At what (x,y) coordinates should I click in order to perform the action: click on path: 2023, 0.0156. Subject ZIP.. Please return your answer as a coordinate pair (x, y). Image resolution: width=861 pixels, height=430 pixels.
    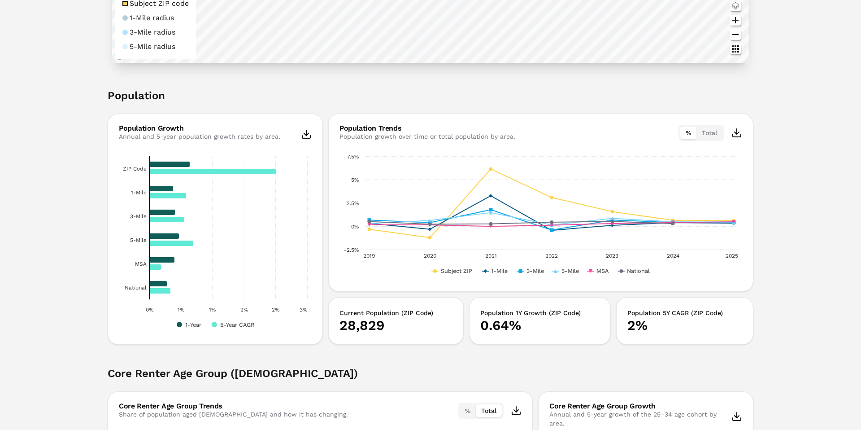
    Looking at the image, I should click on (612, 212).